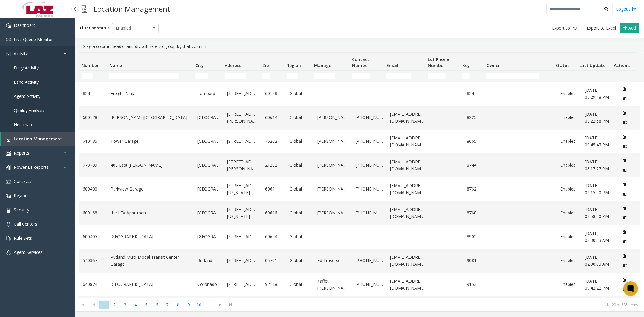  What do you see at coordinates (27, 68) in the screenshot?
I see `span: Daily Activity` at bounding box center [27, 68].